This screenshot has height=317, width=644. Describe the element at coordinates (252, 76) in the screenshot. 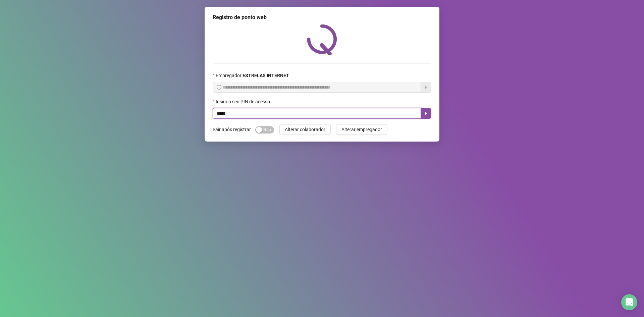

I see `span: Empregador :` at that location.